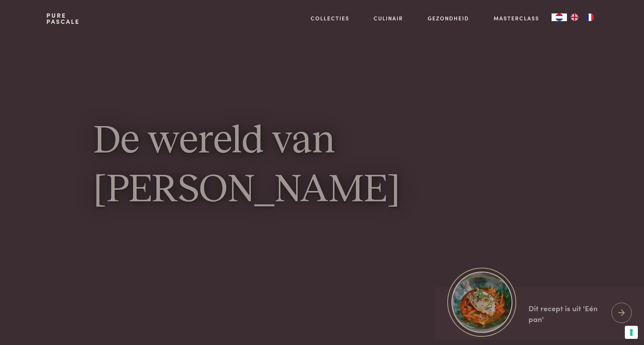 The image size is (644, 345). Describe the element at coordinates (631, 332) in the screenshot. I see `button: Uw voorkeuren voor toestemming voor trackingtechnologieën` at that location.